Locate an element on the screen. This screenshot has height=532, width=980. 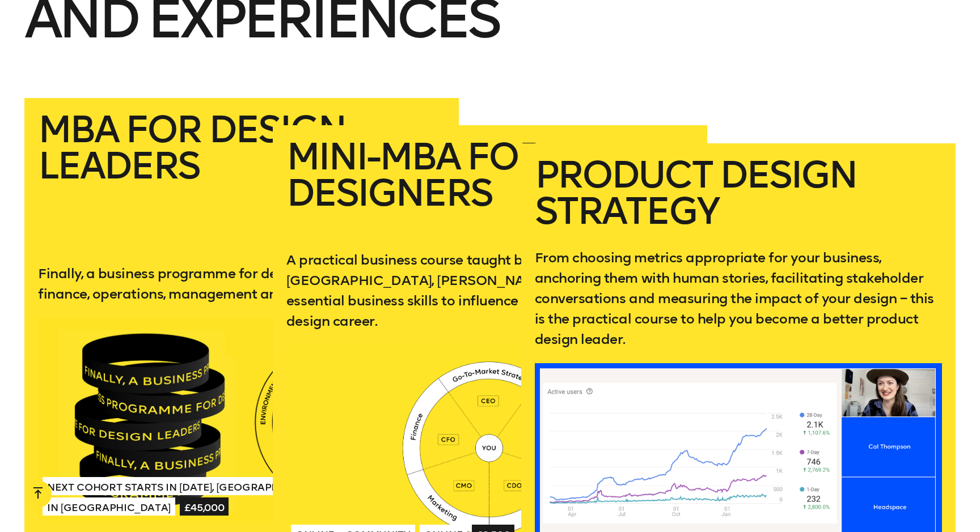
span: £45,000 is located at coordinates (205, 506).